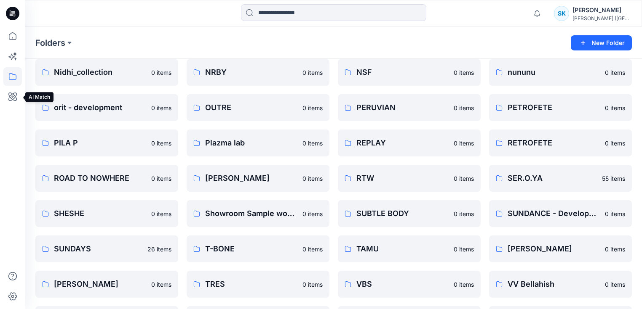  I want to click on p: PERUVIAN, so click(402, 108).